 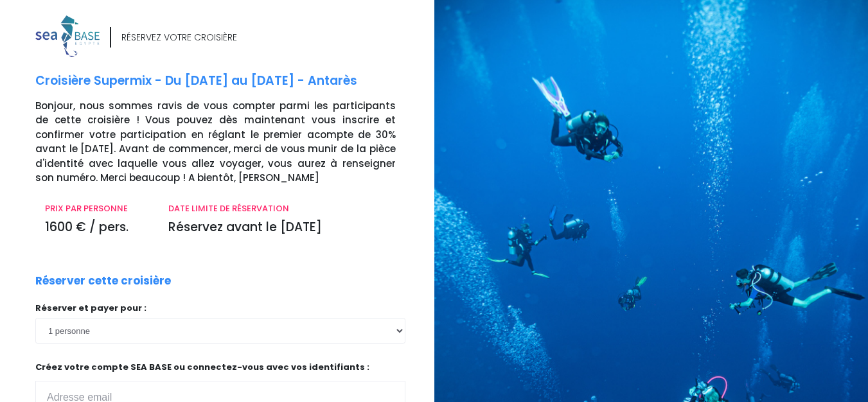 I want to click on p: Bonjour, nous sommes ravis de vous compter parmi les participants de cette croisière ! Vous pouve..., so click(x=230, y=142).